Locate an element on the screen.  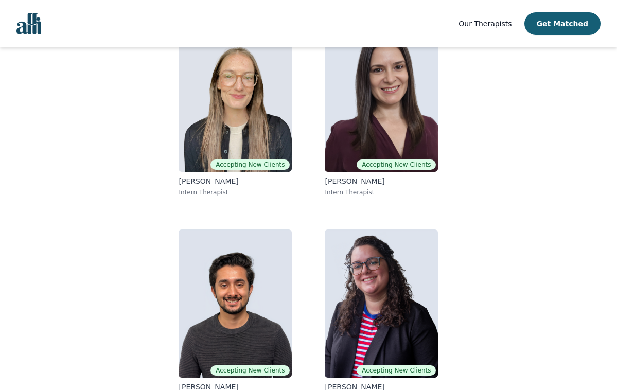
a: Get Matched is located at coordinates (562, 24).